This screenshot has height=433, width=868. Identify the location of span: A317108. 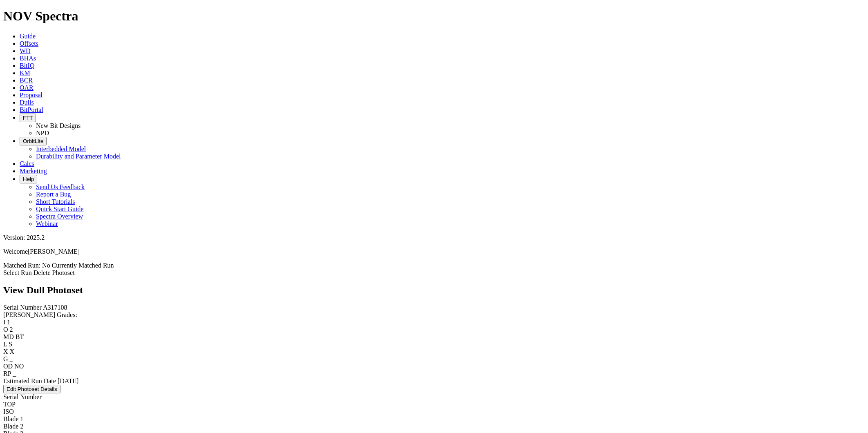
(55, 307).